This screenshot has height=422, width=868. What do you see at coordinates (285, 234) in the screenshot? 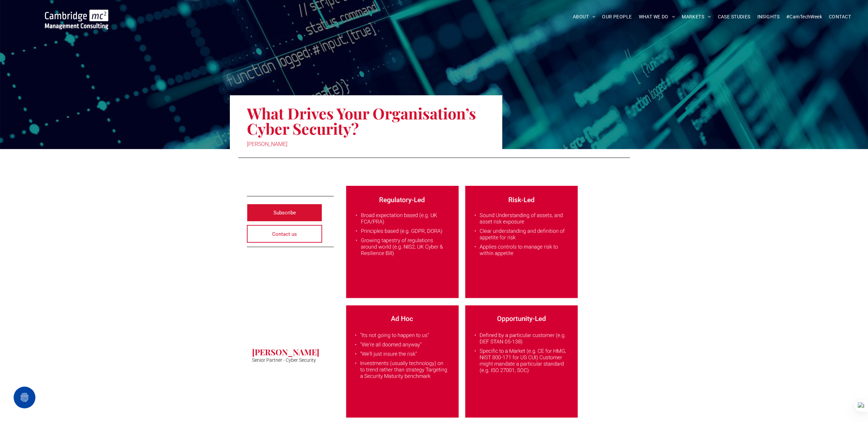
I see `a: Contact us` at bounding box center [285, 234].